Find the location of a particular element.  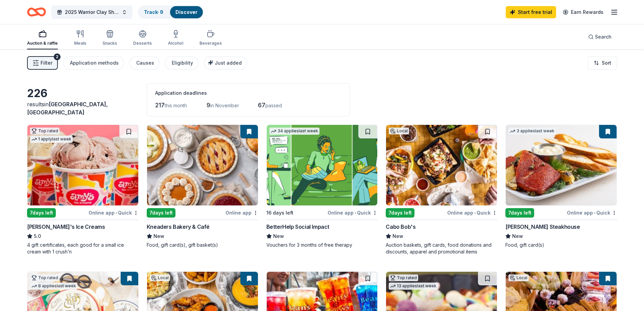

img: Image for BetterHelp Social Impact is located at coordinates (322, 165).